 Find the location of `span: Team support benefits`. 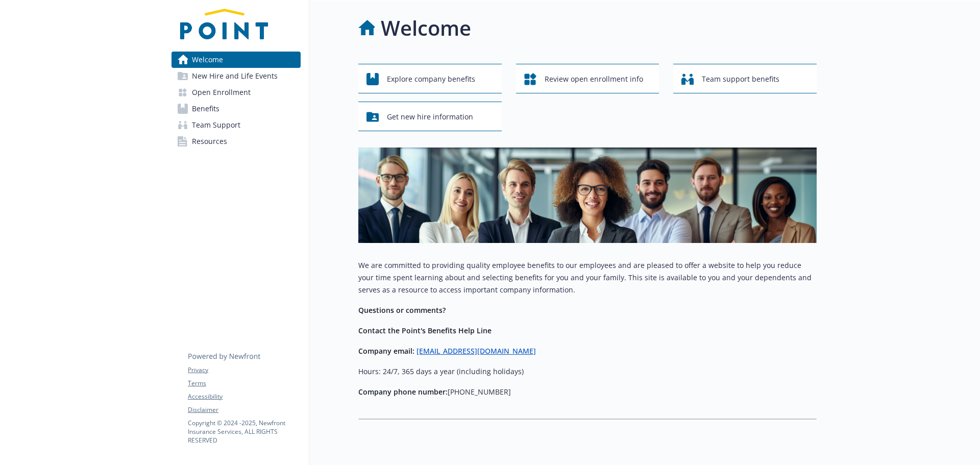

span: Team support benefits is located at coordinates (741, 79).